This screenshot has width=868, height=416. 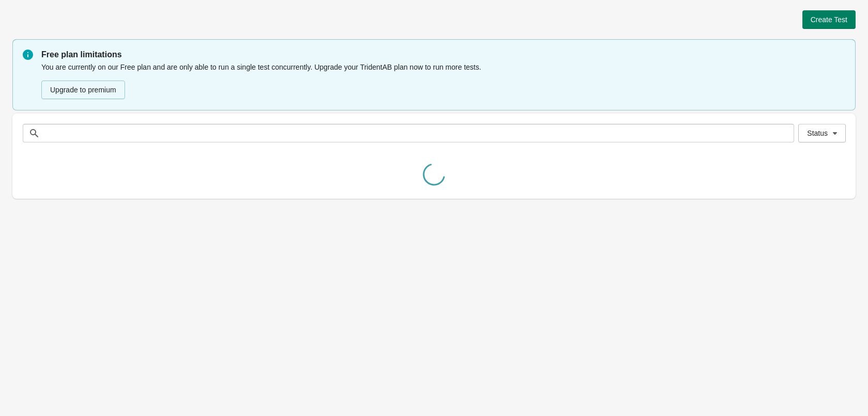 I want to click on button: Create Test, so click(x=828, y=19).